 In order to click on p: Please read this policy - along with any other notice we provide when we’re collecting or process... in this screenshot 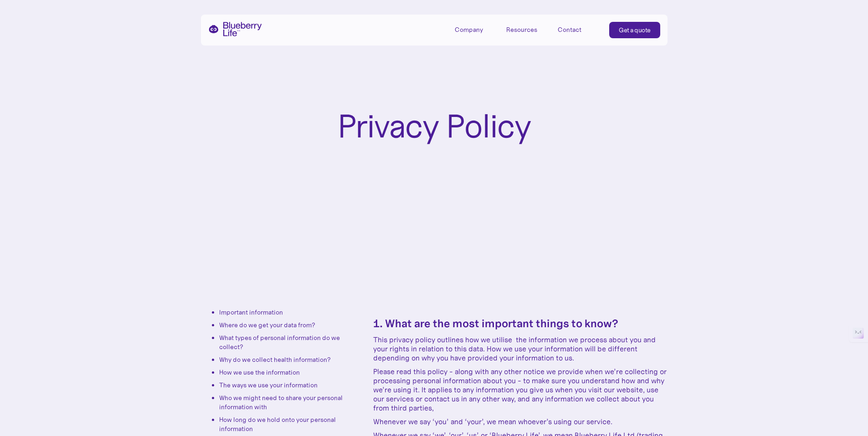, I will do `click(520, 390)`.